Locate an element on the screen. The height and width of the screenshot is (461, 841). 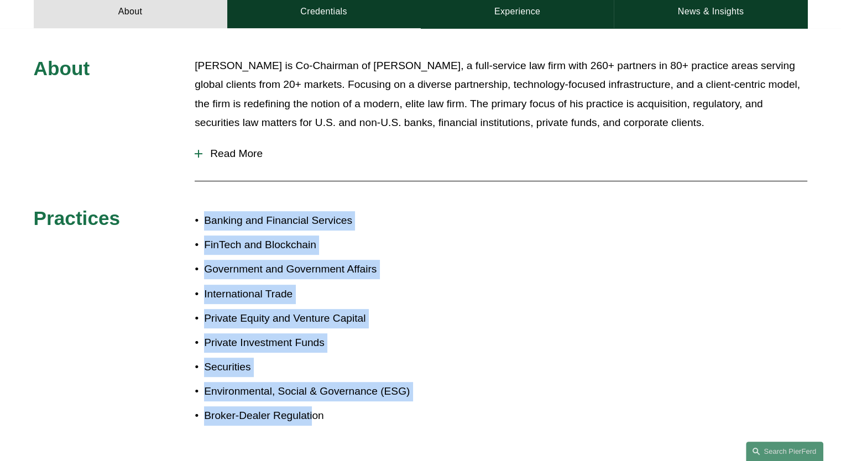
span: Read More is located at coordinates (505, 154).